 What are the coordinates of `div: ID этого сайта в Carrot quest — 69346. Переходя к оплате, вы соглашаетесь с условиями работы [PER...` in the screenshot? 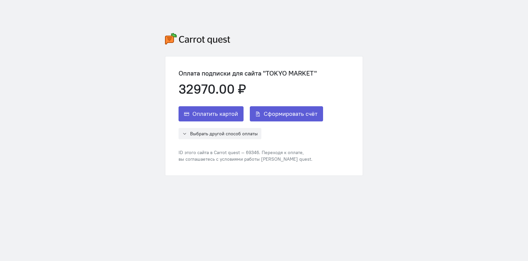 It's located at (251, 156).